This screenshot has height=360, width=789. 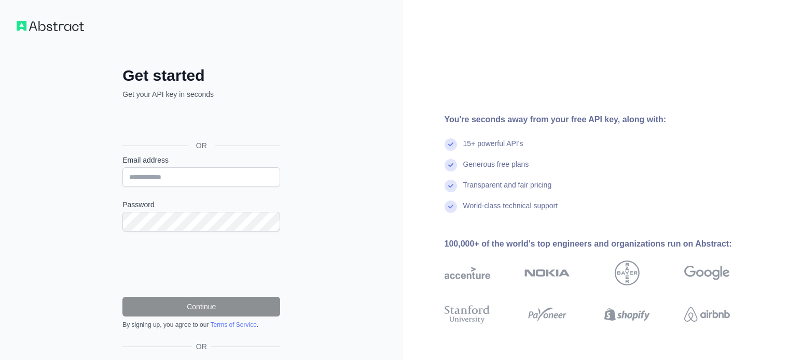 I want to click on div: World-class technical support, so click(x=510, y=211).